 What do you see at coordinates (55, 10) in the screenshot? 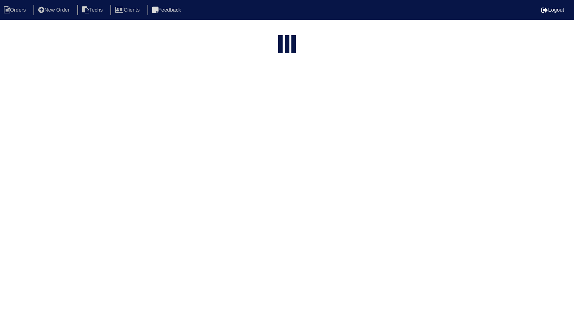
I see `li: New Order` at bounding box center [55, 10].